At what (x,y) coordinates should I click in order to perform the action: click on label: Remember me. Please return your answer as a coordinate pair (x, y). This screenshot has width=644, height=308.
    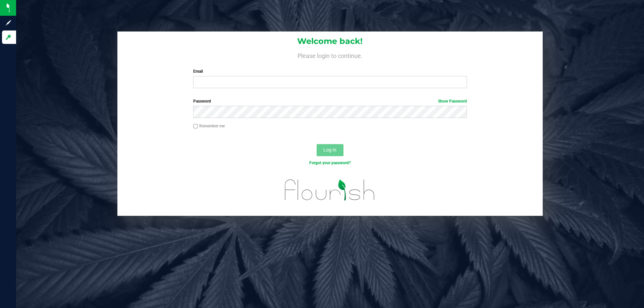
    Looking at the image, I should click on (209, 126).